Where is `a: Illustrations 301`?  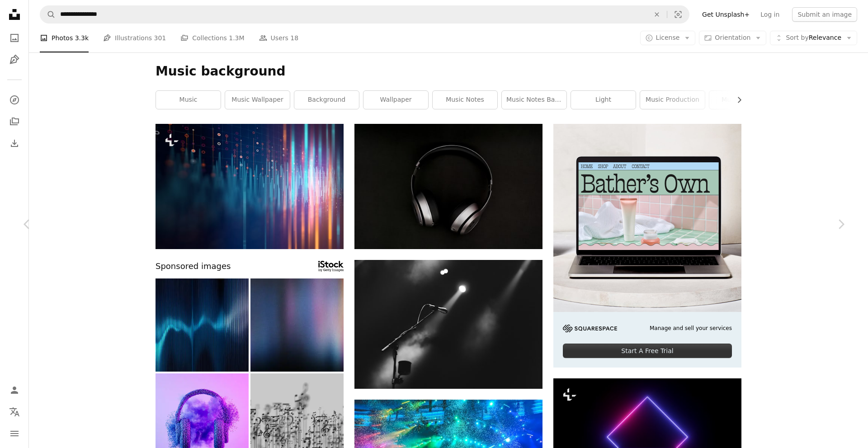
a: Illustrations 301 is located at coordinates (135, 38).